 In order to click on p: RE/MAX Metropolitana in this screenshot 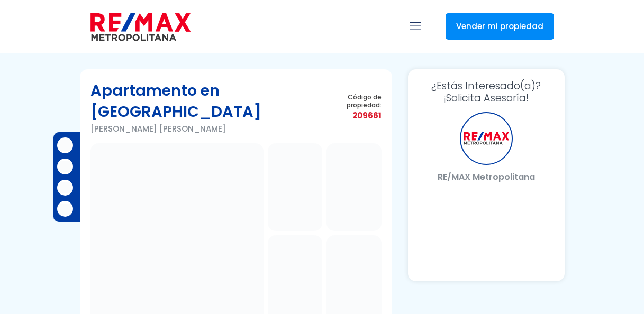, I will do `click(486, 177)`.